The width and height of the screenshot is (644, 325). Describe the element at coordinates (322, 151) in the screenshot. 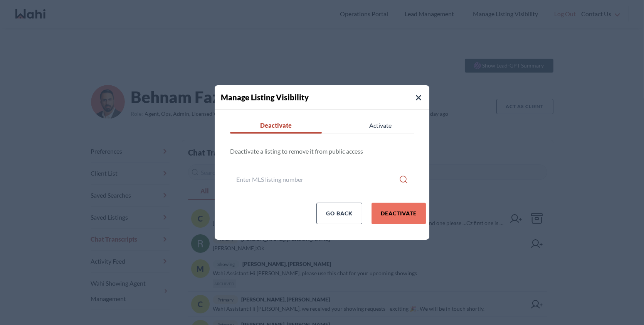

I see `p: Deactivate a listing to remove it from public access` at that location.